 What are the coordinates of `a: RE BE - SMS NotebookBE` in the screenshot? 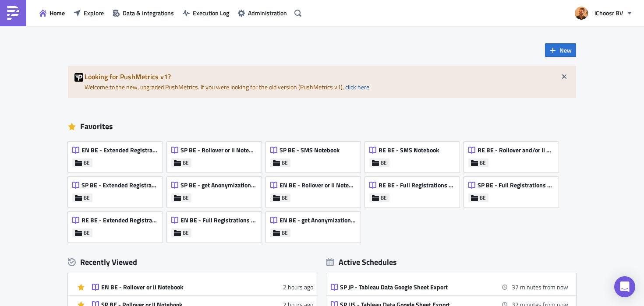 It's located at (414, 155).